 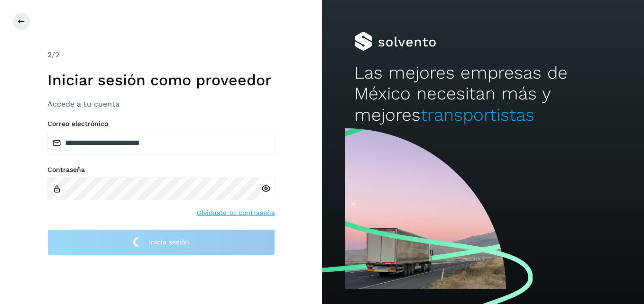 I want to click on label: Contraseña, so click(x=162, y=170).